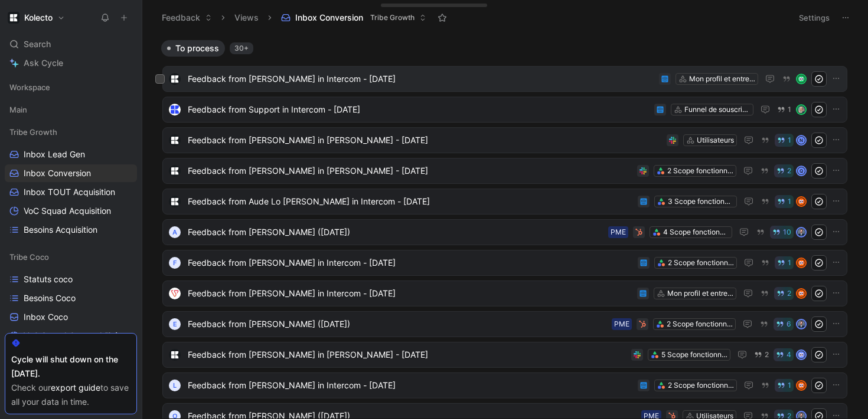 The image size is (868, 419). I want to click on span: Besoins Acquisition, so click(60, 230).